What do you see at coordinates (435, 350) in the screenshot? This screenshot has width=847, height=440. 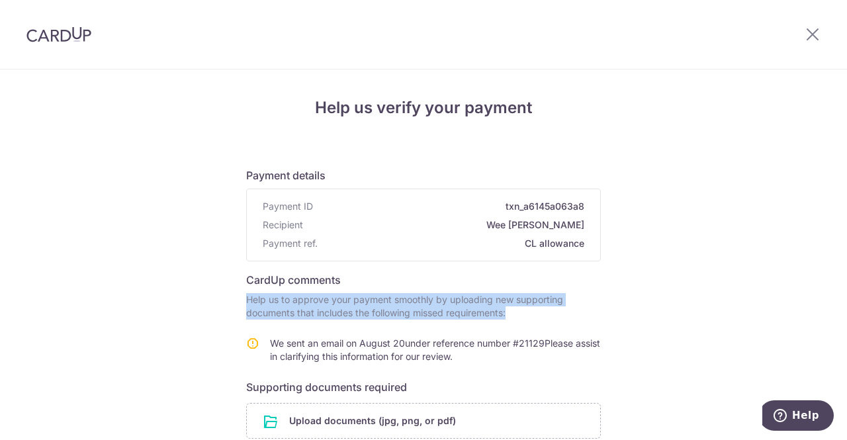 I see `span: We sent an email on August 20under reference number #21129Please assist in clarifying this inform...` at bounding box center [435, 350].